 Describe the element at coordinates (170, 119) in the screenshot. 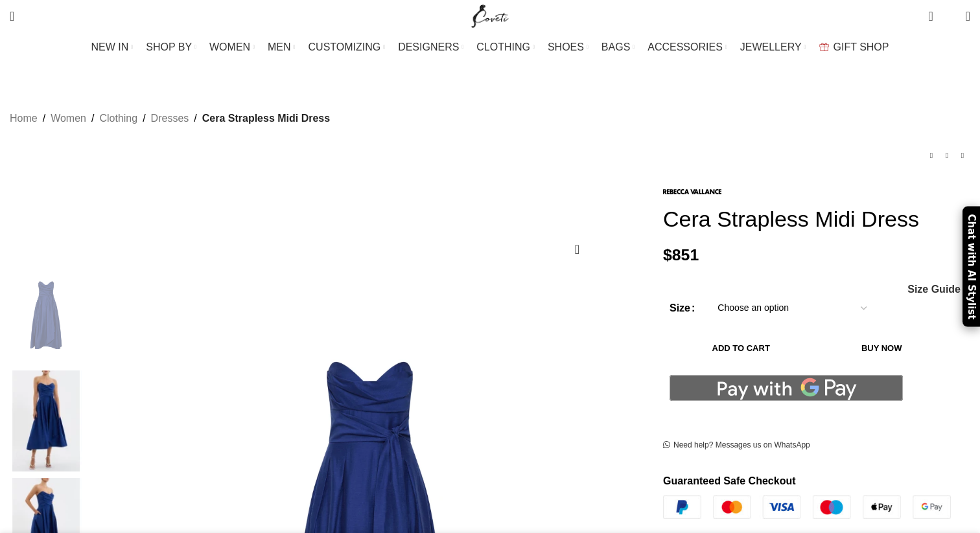

I see `nav: Breadcrumb` at that location.